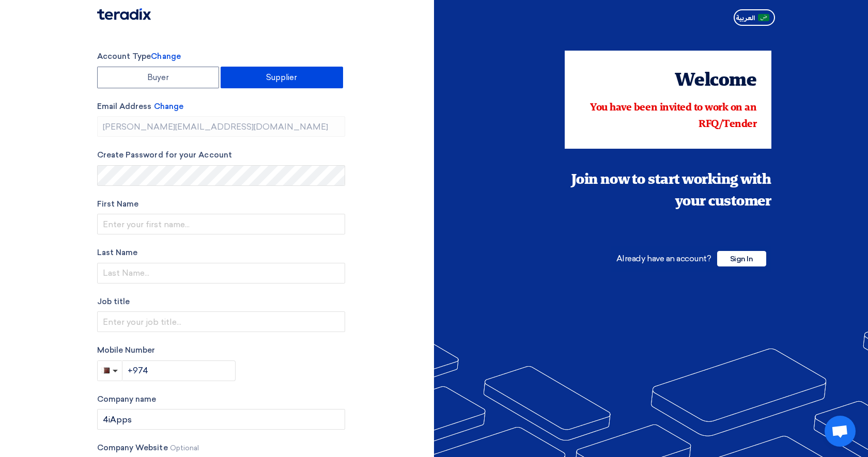  I want to click on div: Welcome, so click(668, 81).